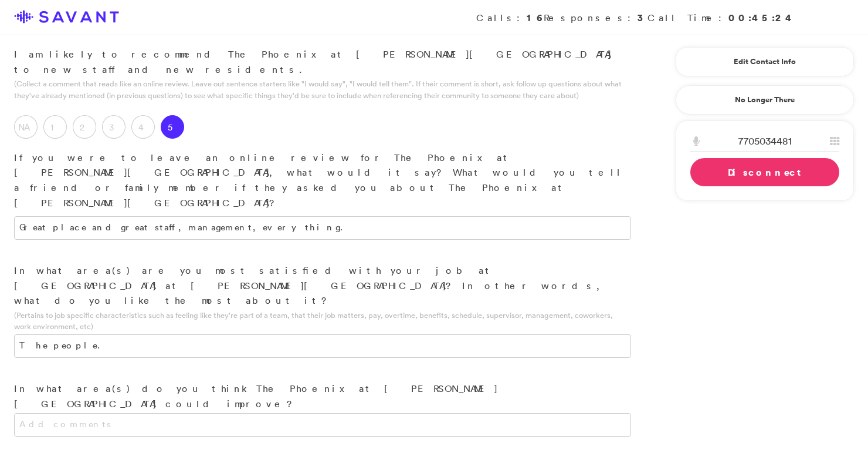 The image size is (868, 456). What do you see at coordinates (26, 127) in the screenshot?
I see `label: NA` at bounding box center [26, 127].